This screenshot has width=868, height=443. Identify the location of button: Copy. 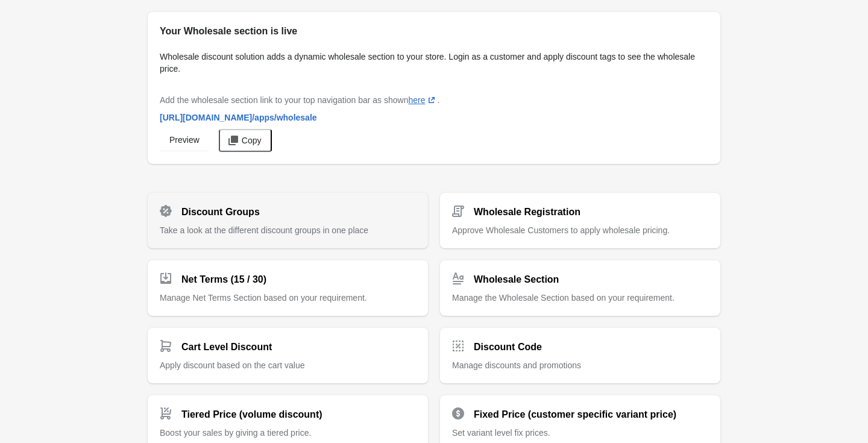
(246, 141).